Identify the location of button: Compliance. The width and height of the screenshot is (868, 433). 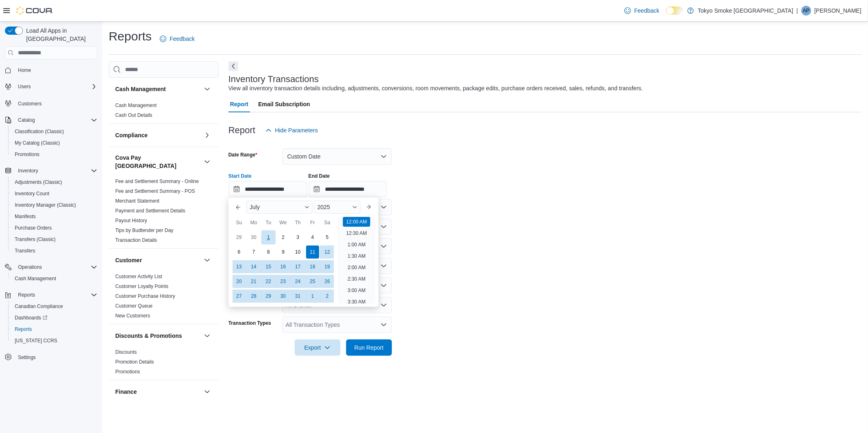
(207, 135).